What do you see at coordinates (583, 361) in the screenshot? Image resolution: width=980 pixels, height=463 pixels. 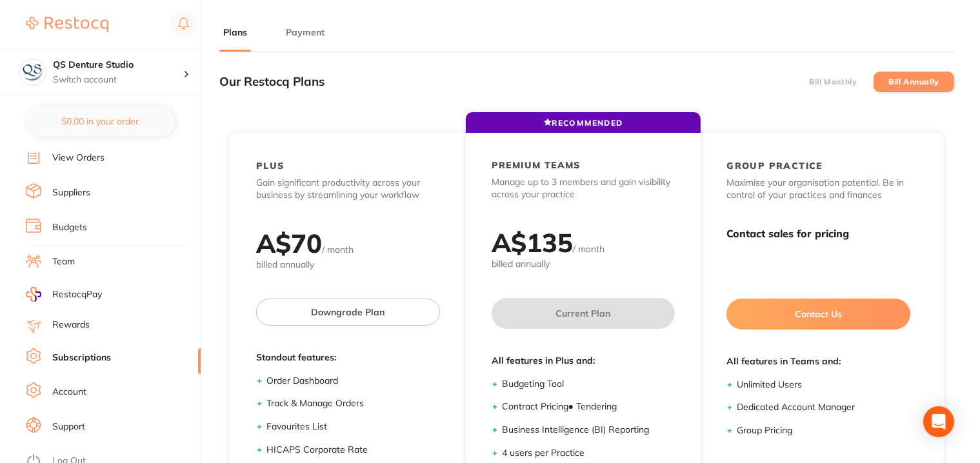 I see `span: All features in Plus and:` at bounding box center [583, 361].